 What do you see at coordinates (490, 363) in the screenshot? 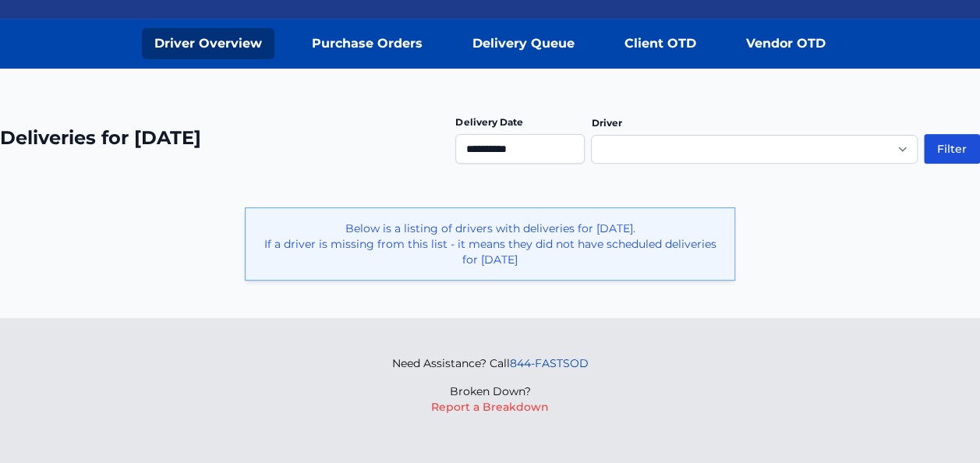
I see `p: Need Assistance? Call` at bounding box center [490, 363].